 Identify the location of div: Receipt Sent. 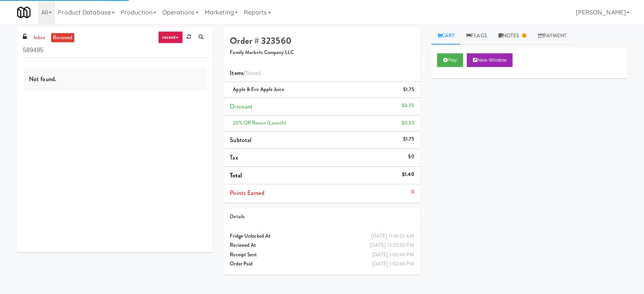
(321, 255).